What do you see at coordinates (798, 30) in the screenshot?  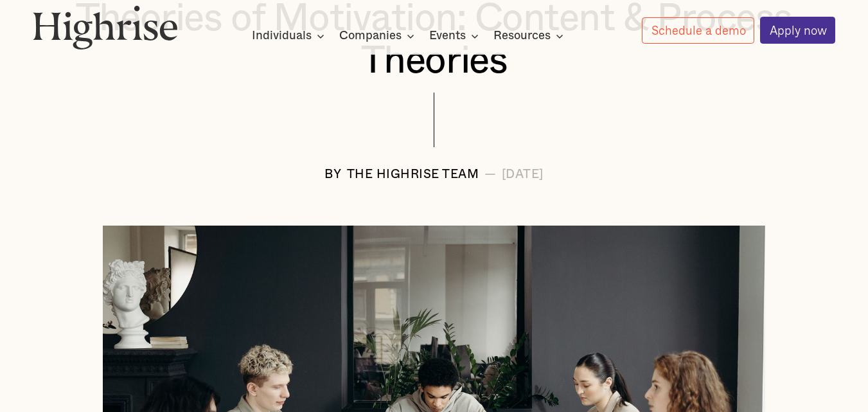 I see `a: Apply now` at bounding box center [798, 30].